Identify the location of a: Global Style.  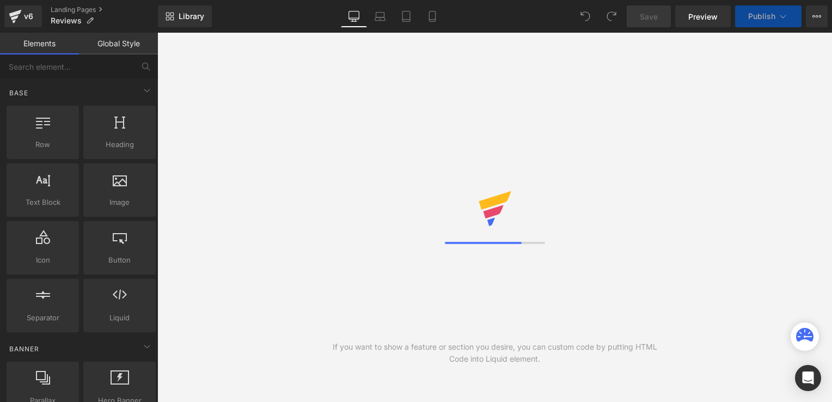
(118, 44).